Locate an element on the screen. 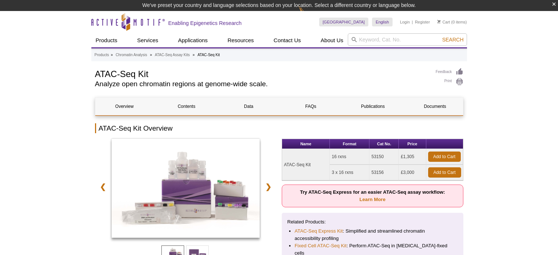  p: Related Products: is located at coordinates (372, 222).